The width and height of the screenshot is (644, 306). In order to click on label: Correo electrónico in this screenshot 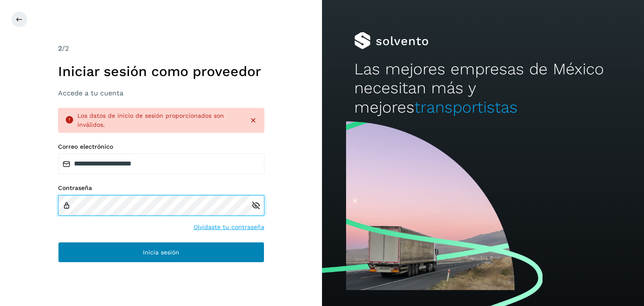, I will do `click(161, 146)`.